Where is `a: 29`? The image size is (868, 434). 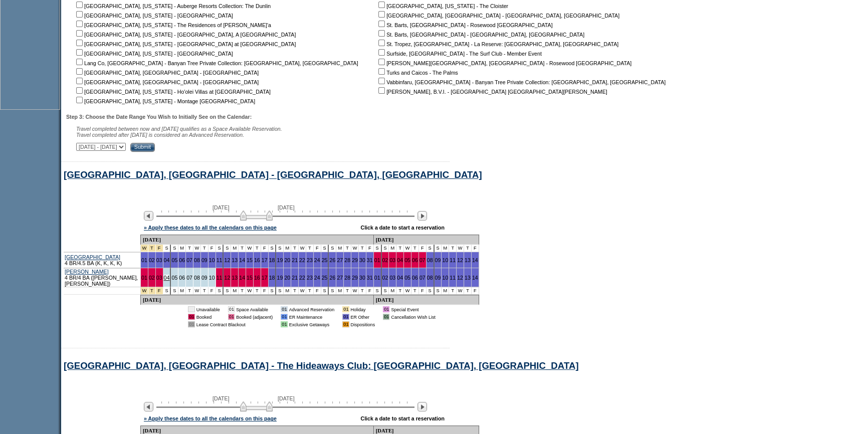 a: 29 is located at coordinates (355, 260).